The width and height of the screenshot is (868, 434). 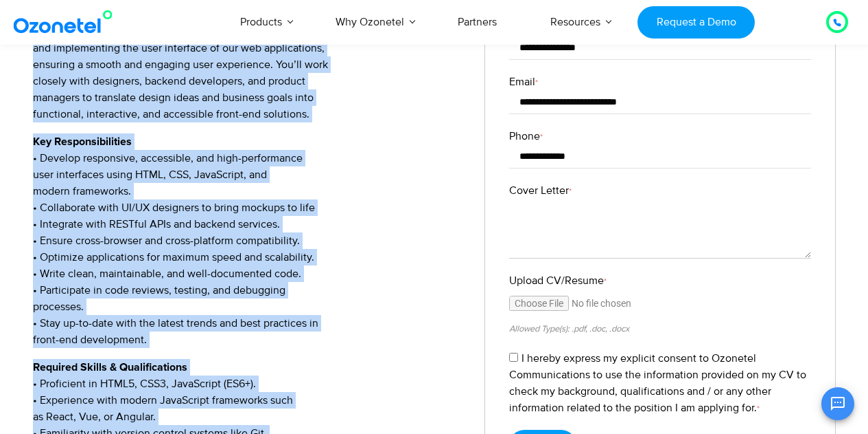 I want to click on label: Cover Letter, so click(x=660, y=191).